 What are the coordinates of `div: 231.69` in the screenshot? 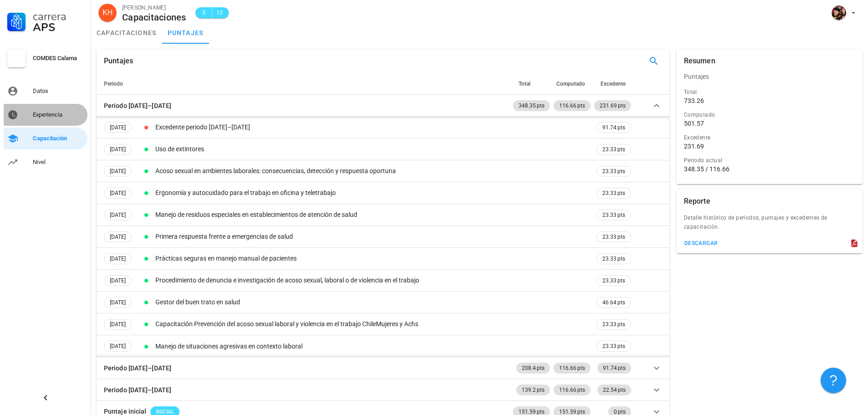 It's located at (694, 146).